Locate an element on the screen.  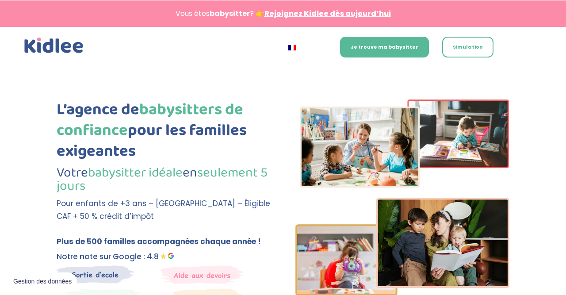
a: Rejoignez Kidlee dès aujourd’hui is located at coordinates (328, 13).